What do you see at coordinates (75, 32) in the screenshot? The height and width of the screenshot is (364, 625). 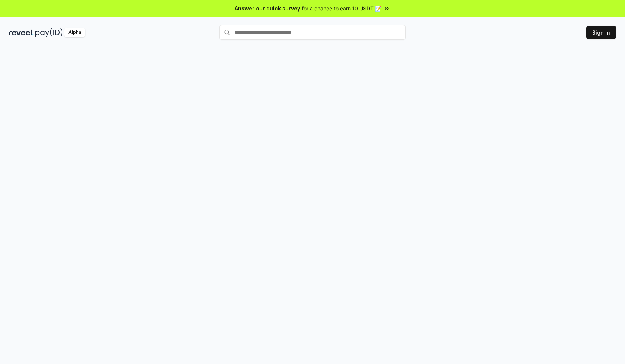 I see `div: Alpha` at bounding box center [75, 32].